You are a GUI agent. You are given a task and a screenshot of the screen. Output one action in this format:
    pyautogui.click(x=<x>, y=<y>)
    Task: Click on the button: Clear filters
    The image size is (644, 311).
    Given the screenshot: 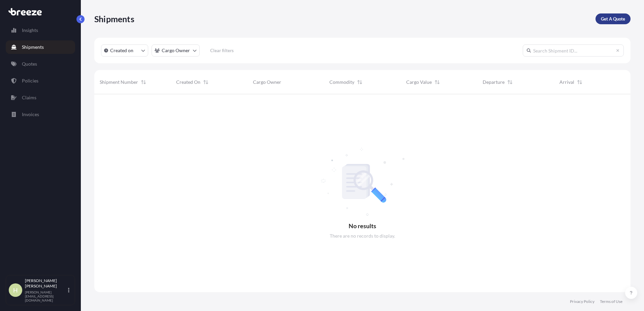 What is the action you would take?
    pyautogui.click(x=222, y=50)
    